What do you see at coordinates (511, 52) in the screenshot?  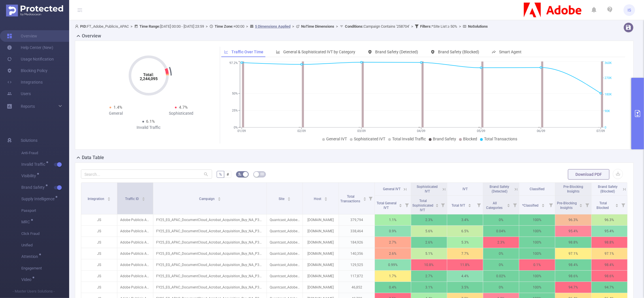 I see `span: Smart Agent` at bounding box center [511, 52].